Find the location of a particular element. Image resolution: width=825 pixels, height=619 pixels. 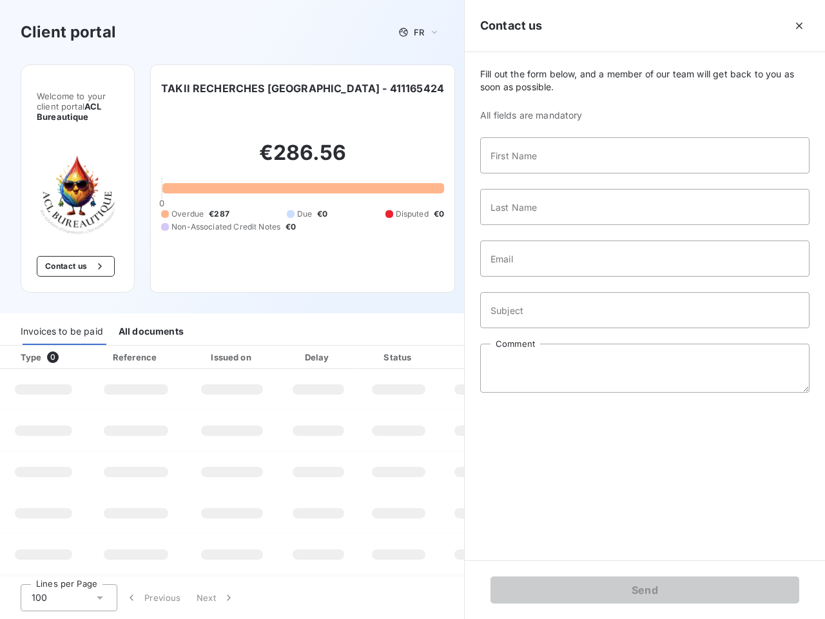

div: Issued on is located at coordinates (232, 357).